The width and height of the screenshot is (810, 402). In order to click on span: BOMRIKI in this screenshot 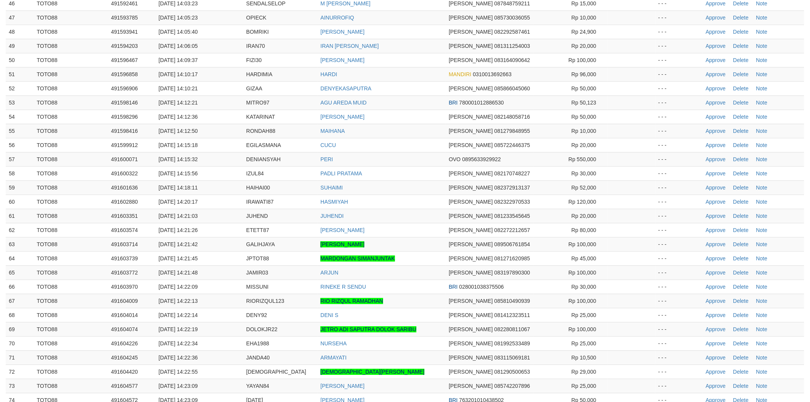, I will do `click(257, 32)`.